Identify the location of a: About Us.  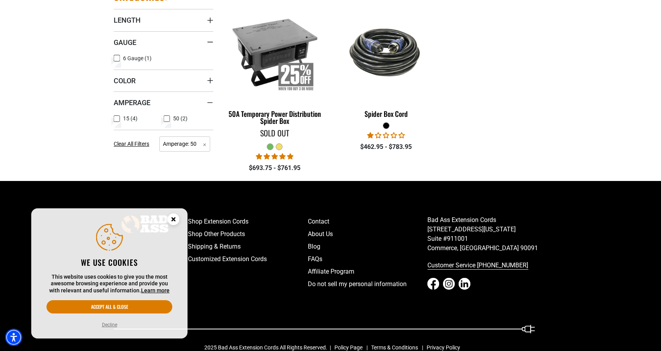
(367, 234).